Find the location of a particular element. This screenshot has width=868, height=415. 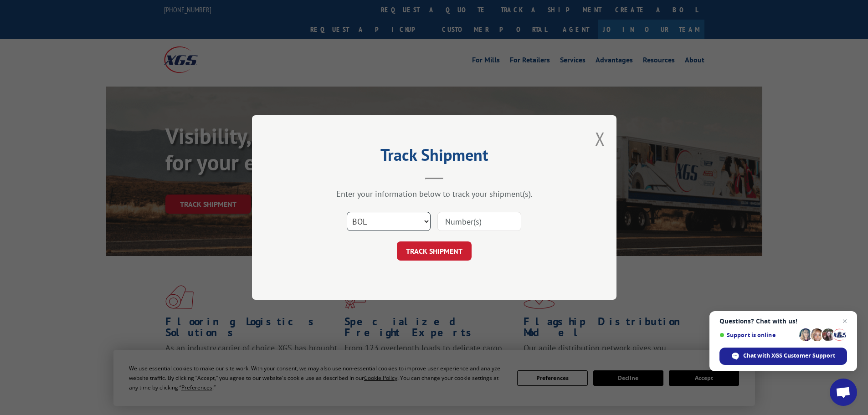

span: Chat with XGS Customer Support is located at coordinates (789, 356).